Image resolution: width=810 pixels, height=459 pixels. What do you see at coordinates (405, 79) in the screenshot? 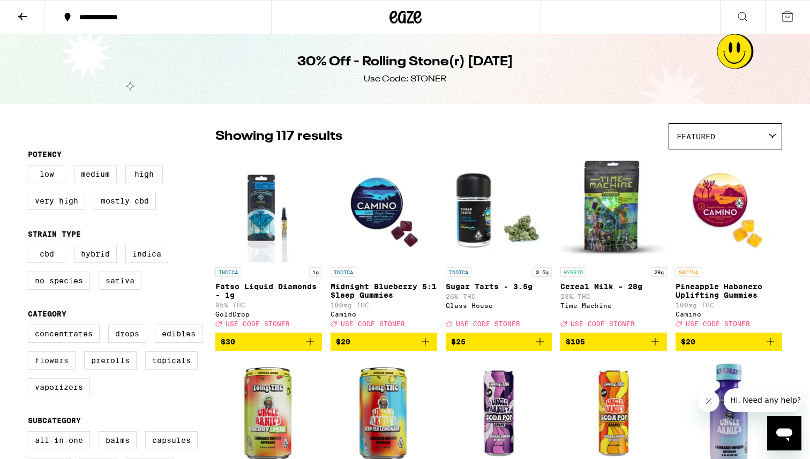
I see `div: Use Code: STONER` at bounding box center [405, 79].